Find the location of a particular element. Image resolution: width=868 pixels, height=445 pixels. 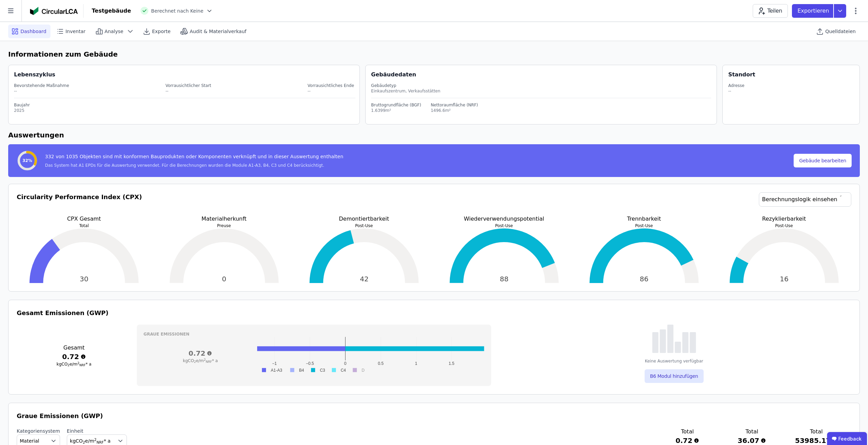

div: Keine Auswertung verfügbar is located at coordinates (674, 361).